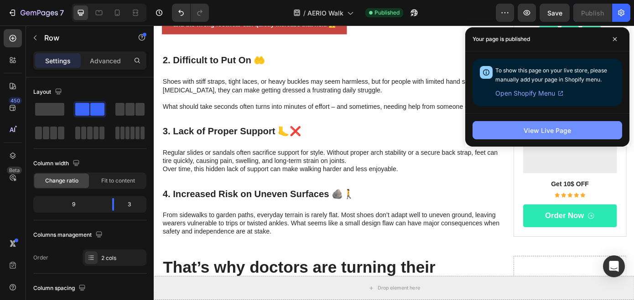  I want to click on p: Shoes with stiff straps, tight laces, or heavy buckles may seem harmless, but for people with lim..., so click(202, 69).